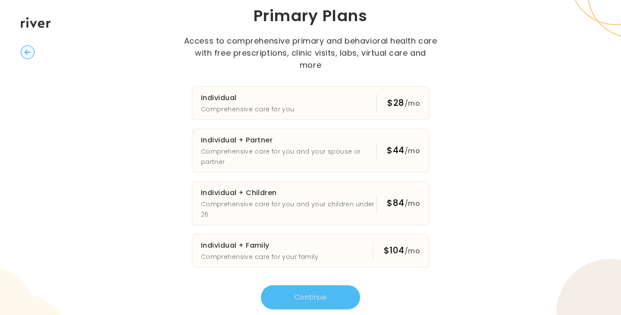  I want to click on button: Individual + ChildrenComprehensive care for you and your children under 26$84/mo, so click(310, 203).